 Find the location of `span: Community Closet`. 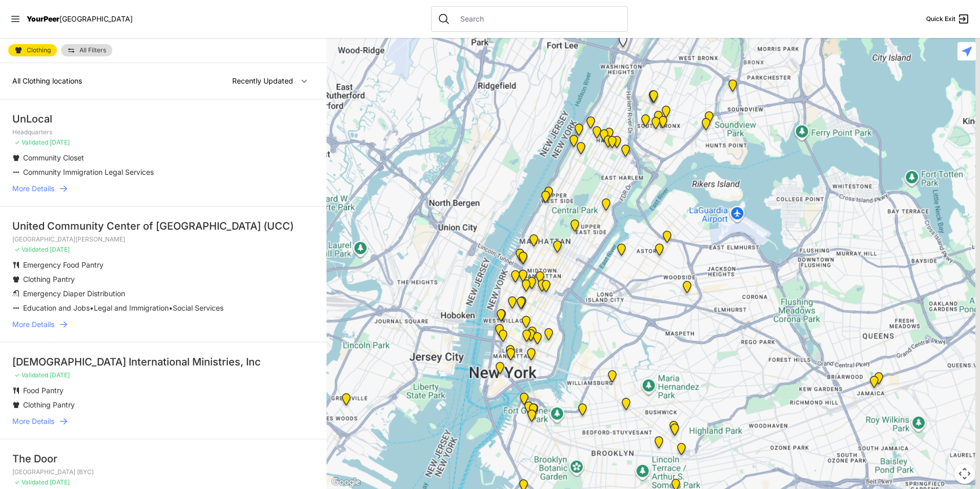

span: Community Closet is located at coordinates (53, 157).